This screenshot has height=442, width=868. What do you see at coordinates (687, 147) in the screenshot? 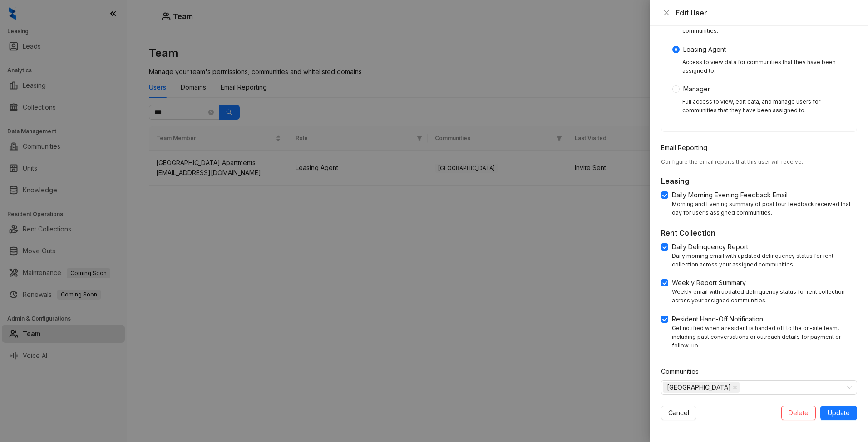
I see `label: Email Reporting` at bounding box center [687, 147].